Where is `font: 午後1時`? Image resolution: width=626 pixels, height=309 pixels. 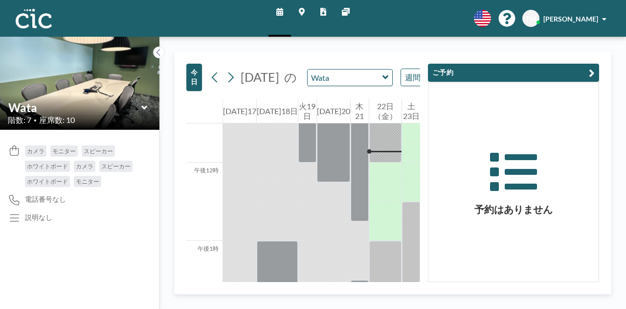
font: 午後1時 is located at coordinates (208, 248).